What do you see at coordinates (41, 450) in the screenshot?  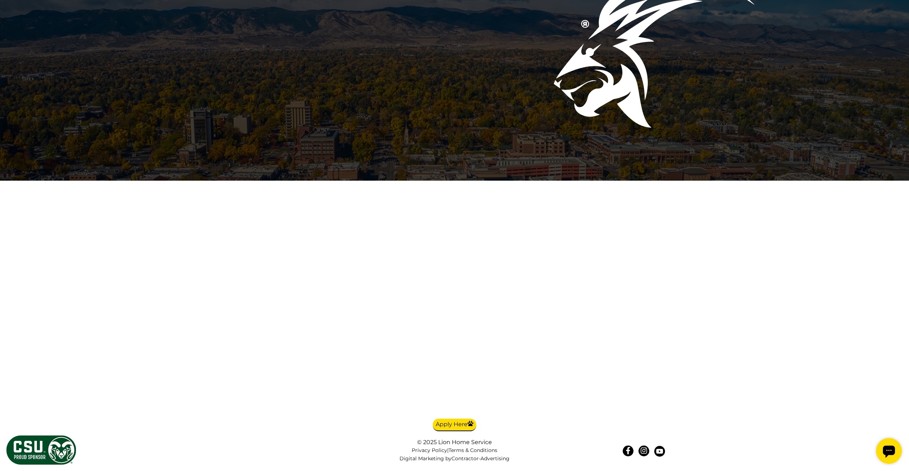 I see `img: CSU Sponsor Badge` at bounding box center [41, 450].